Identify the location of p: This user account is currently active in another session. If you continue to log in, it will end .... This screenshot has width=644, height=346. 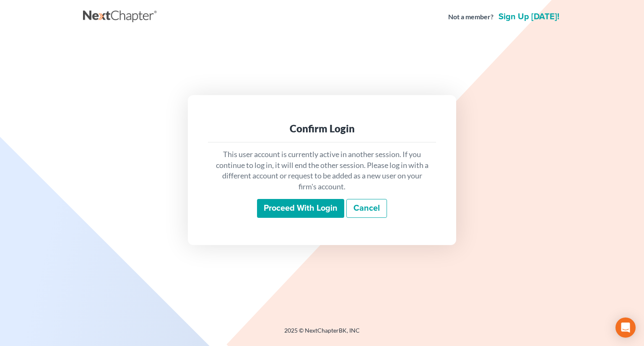
(322, 170).